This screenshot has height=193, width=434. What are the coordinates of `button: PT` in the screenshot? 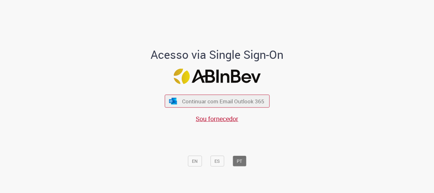 It's located at (239, 161).